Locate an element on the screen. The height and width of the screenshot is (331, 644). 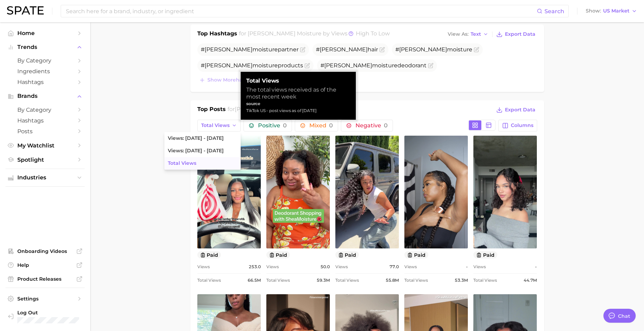
span: Positive is located at coordinates (272, 126).